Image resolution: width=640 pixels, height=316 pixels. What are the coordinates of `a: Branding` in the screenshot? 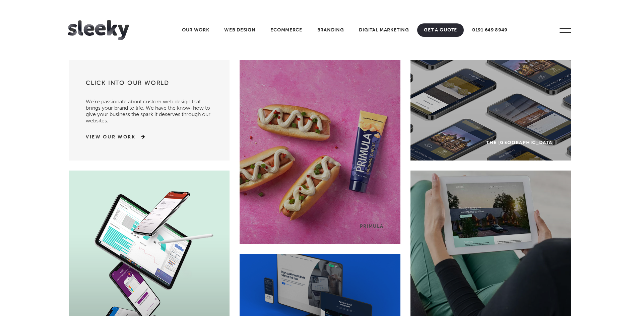 It's located at (331, 30).